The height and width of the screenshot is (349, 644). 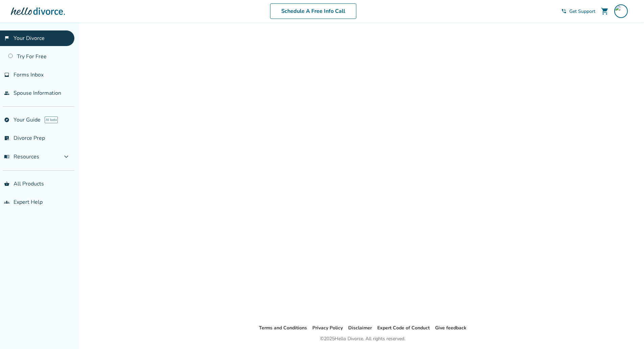 I want to click on a: Privacy Policy, so click(x=327, y=328).